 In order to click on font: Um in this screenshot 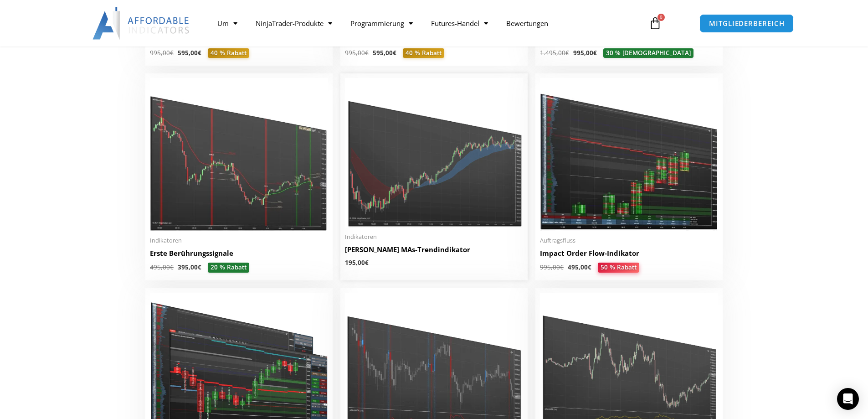, I will do `click(223, 24)`.